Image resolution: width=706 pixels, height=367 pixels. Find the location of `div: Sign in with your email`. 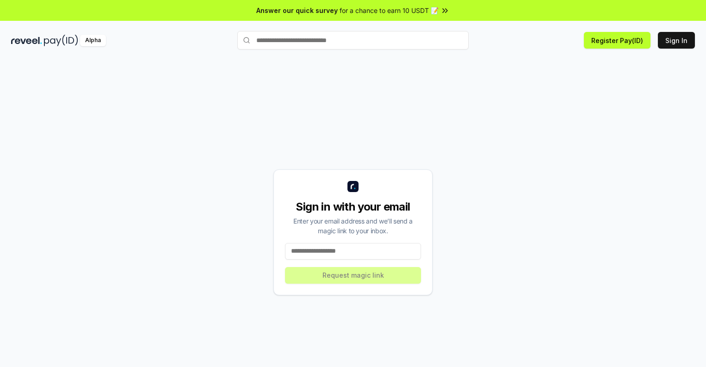

div: Sign in with your email is located at coordinates (353, 207).